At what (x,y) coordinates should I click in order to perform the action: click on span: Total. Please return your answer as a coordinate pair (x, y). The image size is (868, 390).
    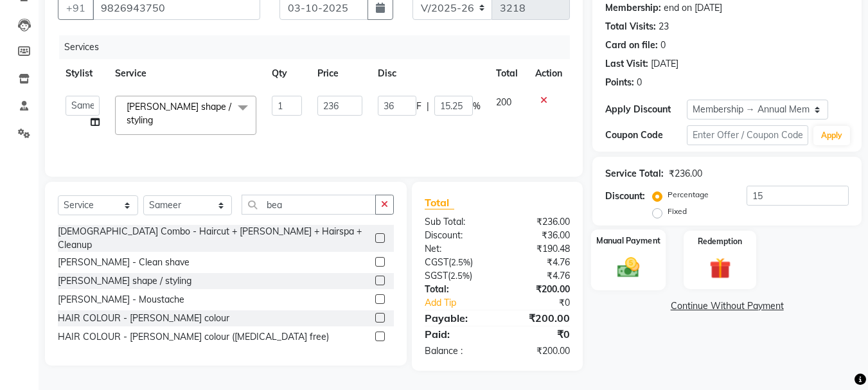
    Looking at the image, I should click on (439, 202).